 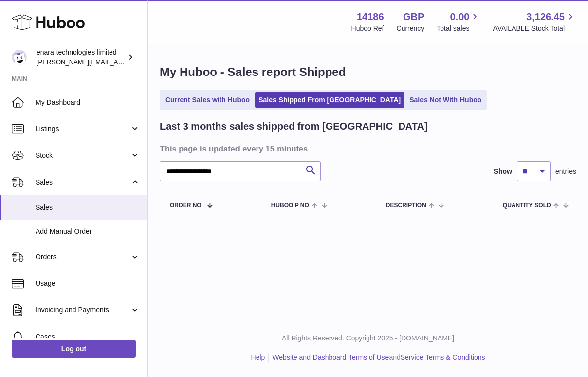 I want to click on span: Invoicing and Payments, so click(x=82, y=310).